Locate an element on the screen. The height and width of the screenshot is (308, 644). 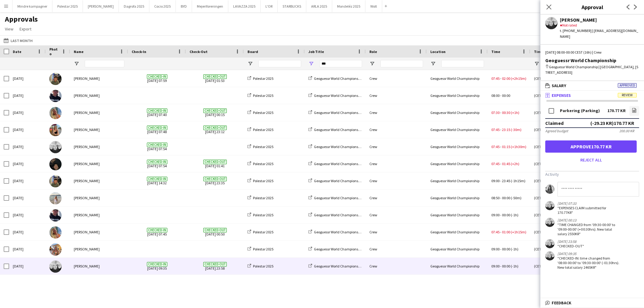
button: STARBUCKS is located at coordinates (292, 6).